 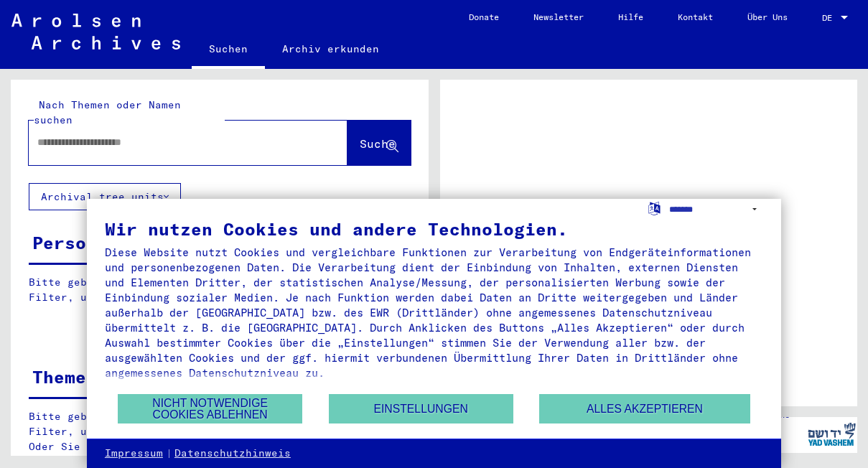 I want to click on button: Suche, so click(x=379, y=143).